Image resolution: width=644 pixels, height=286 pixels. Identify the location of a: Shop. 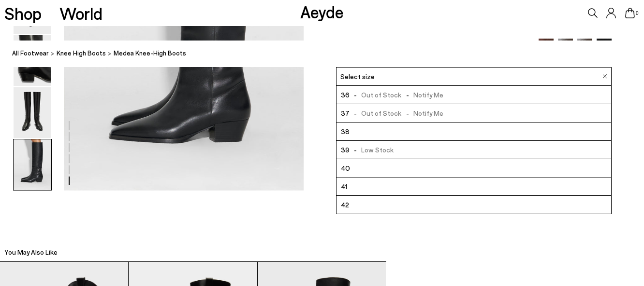
(23, 13).